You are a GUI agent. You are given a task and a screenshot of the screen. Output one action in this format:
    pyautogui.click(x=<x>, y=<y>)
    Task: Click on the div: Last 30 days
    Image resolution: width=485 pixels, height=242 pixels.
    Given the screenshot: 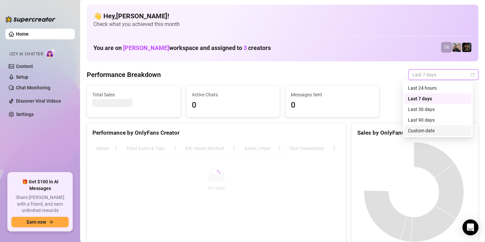 What is the action you would take?
    pyautogui.click(x=437, y=109)
    